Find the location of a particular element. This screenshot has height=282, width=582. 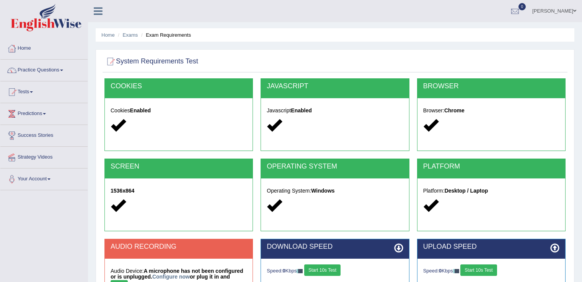

a: Exams is located at coordinates (130, 35).